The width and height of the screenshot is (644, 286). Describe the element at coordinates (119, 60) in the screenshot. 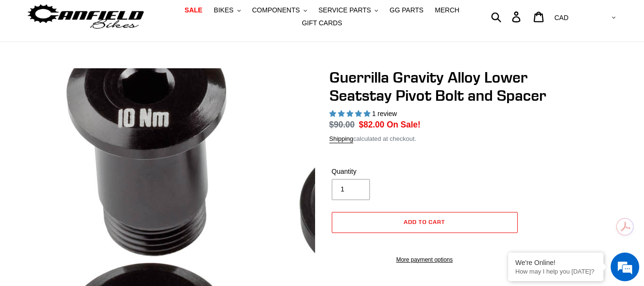

I see `div: Chat with us now` at that location.